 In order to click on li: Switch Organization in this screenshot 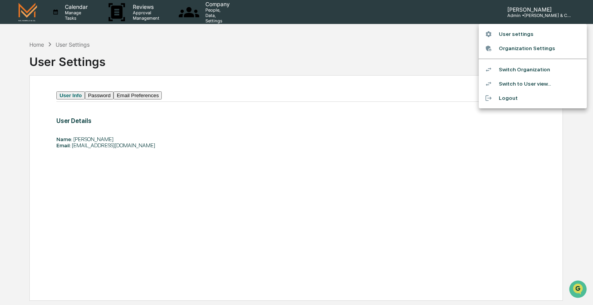, I will do `click(532, 69)`.